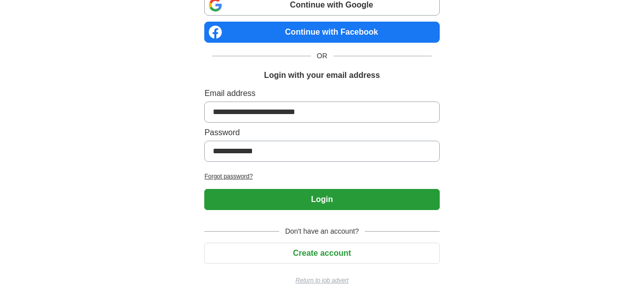 The width and height of the screenshot is (644, 301). What do you see at coordinates (321, 281) in the screenshot?
I see `a: Return to job advert` at bounding box center [321, 281].